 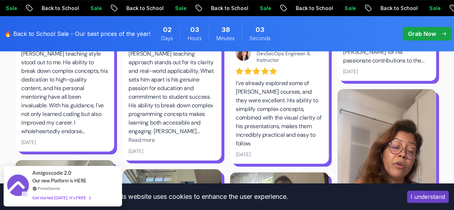 I want to click on span: 2 Days, so click(x=167, y=30).